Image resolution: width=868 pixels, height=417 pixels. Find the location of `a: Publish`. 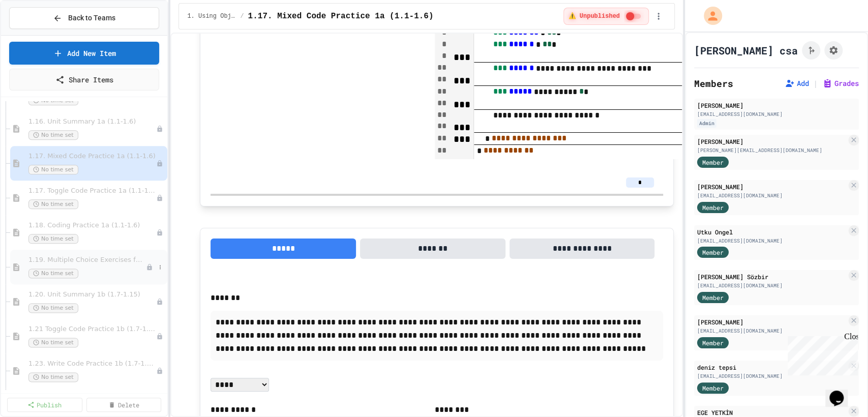

a: Publish is located at coordinates (45, 404).